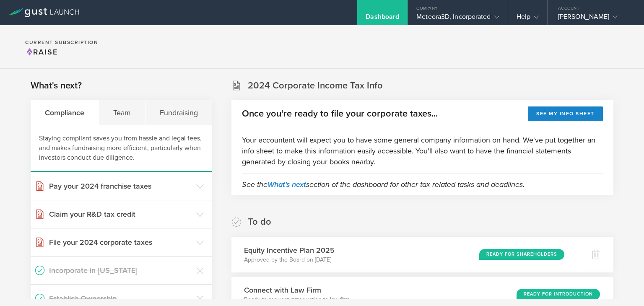 Image resolution: width=644 pixels, height=306 pixels. I want to click on div: Compliance, so click(65, 113).